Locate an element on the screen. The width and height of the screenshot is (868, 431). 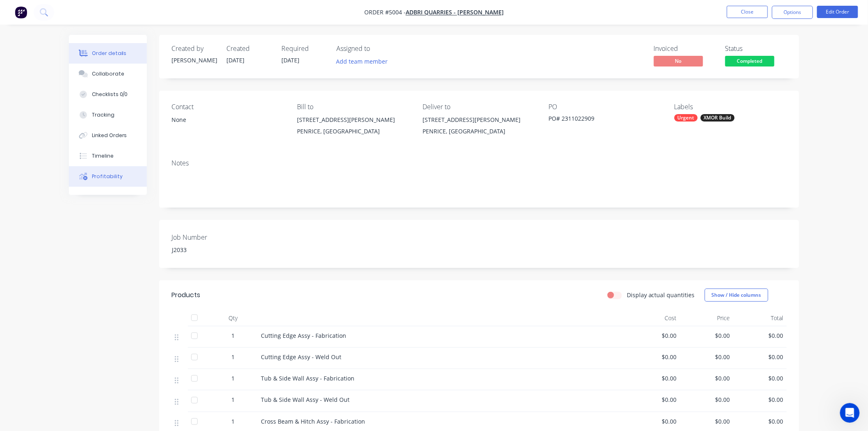
button: Show / Hide columns is located at coordinates (736, 295).